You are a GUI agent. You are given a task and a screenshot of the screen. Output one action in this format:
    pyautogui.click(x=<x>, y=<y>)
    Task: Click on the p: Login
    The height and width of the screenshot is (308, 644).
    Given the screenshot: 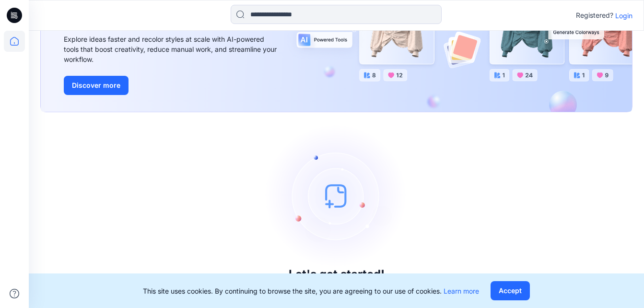 What is the action you would take?
    pyautogui.click(x=624, y=16)
    